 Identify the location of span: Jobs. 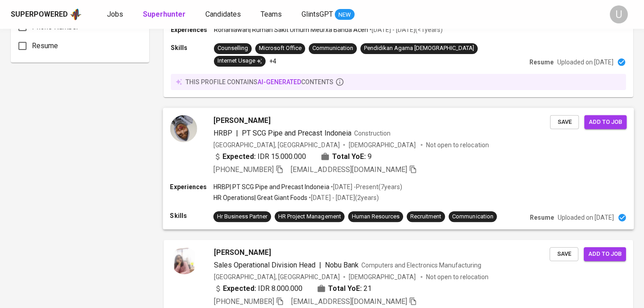
(115, 14).